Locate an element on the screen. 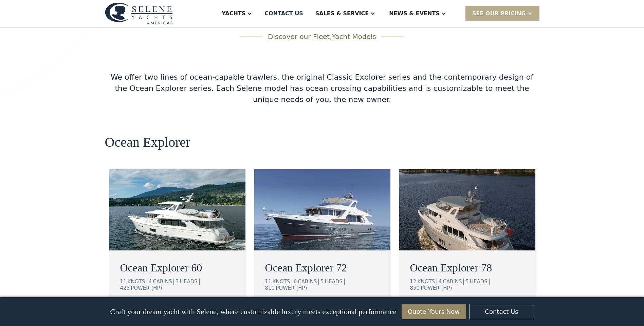 The image size is (644, 326). div: 12 is located at coordinates (413, 281).